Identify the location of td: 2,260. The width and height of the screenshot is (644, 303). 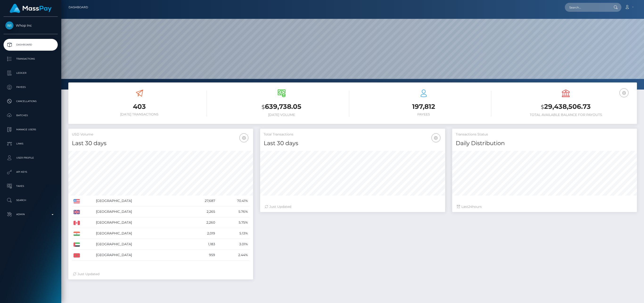
(201, 223).